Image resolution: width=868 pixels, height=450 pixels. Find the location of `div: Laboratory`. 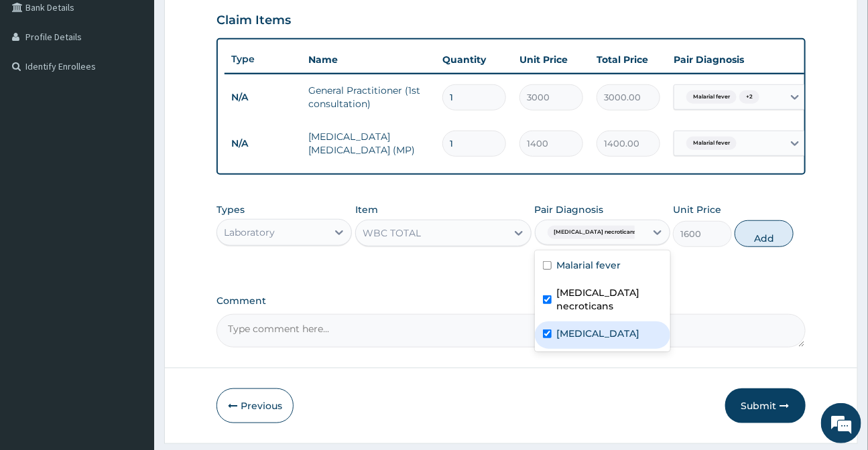

div: Laboratory is located at coordinates (249, 232).